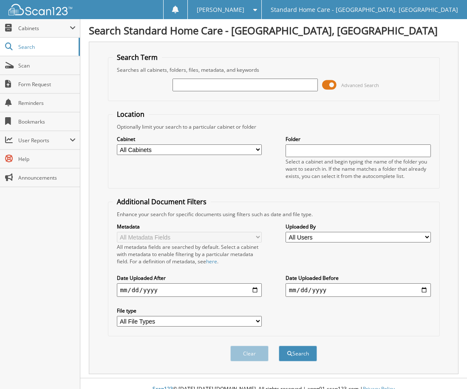 Image resolution: width=467 pixels, height=389 pixels. I want to click on span: Search, so click(46, 47).